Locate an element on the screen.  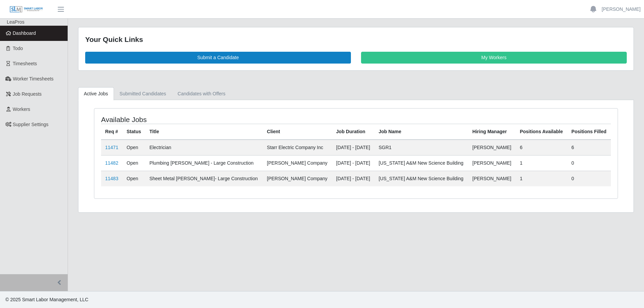
span: Supplier Settings is located at coordinates (31, 124).